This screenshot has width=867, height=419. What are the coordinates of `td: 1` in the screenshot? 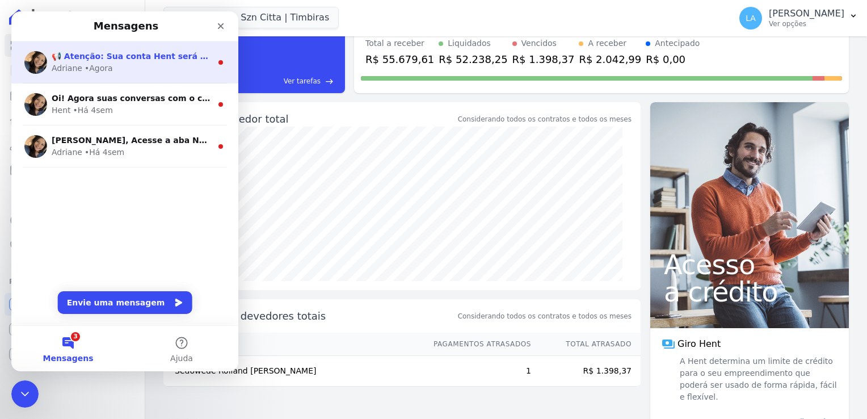 It's located at (477, 371).